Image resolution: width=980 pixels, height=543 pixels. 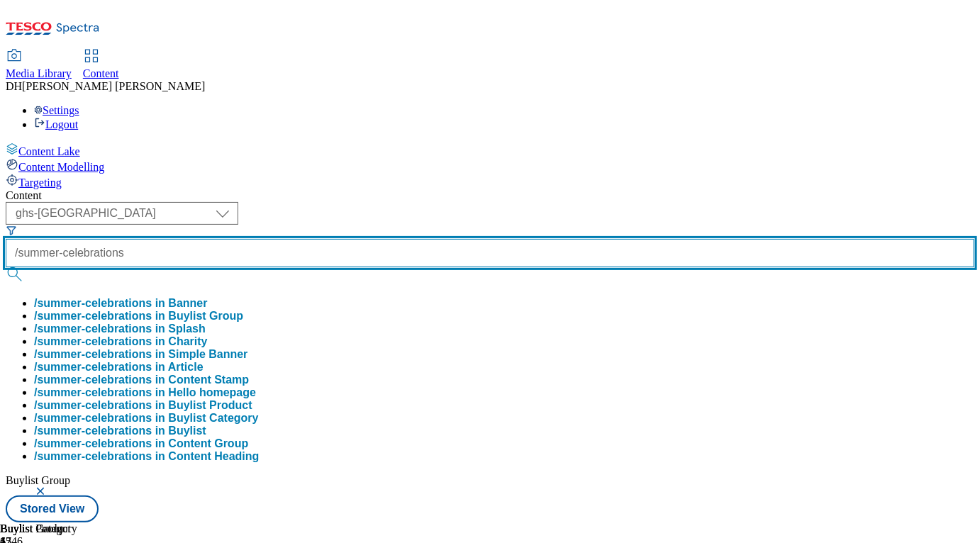 I want to click on span: Content, so click(x=100, y=73).